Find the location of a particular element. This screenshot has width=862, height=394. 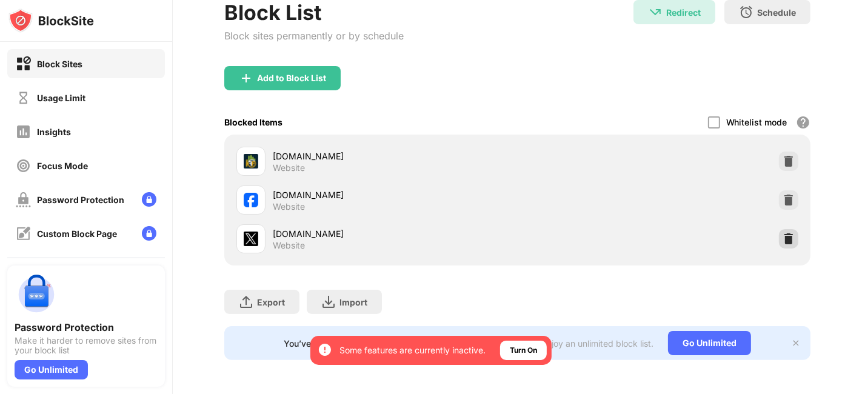

div: You’ve reached your block list limit. is located at coordinates (356, 343).